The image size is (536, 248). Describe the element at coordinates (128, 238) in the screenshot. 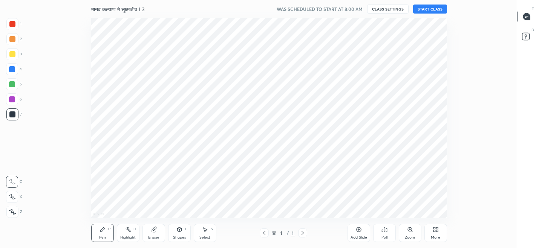

I see `div: Highlight` at that location.